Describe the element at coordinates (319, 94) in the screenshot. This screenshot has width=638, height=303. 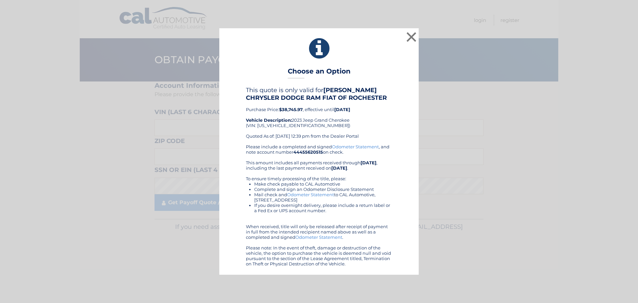
I see `h4: This quote is only valid for` at that location.